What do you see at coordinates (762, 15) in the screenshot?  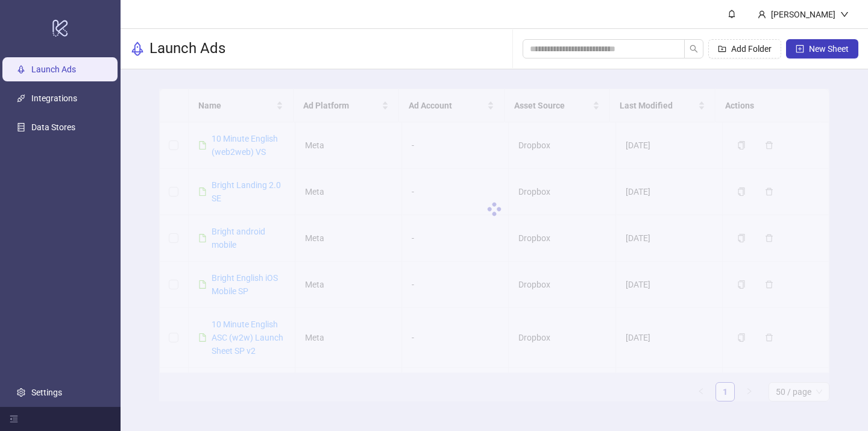 I see `span: user` at bounding box center [762, 15].